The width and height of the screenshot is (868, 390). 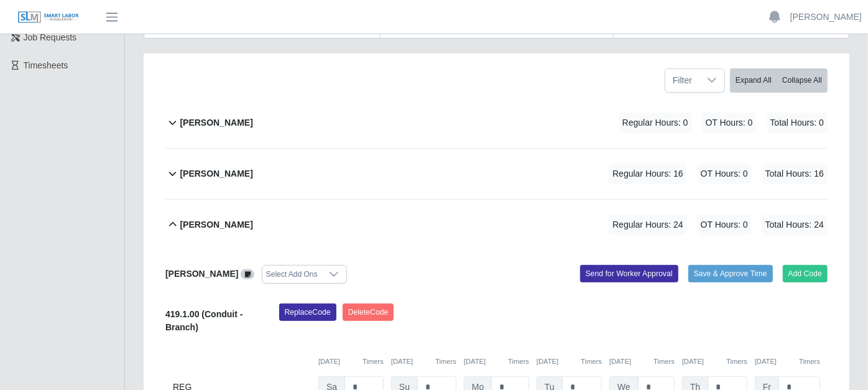 I want to click on span: Total Hours: 24, so click(x=795, y=224).